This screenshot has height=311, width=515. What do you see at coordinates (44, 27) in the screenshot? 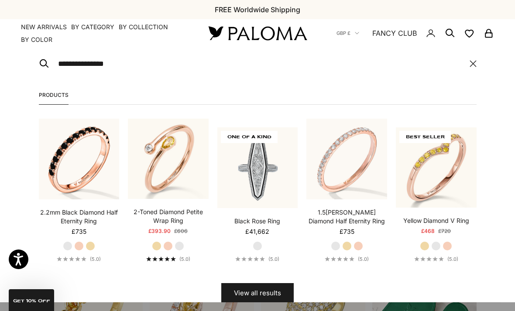
I see `a: NEW ARRIVALS` at bounding box center [44, 27].